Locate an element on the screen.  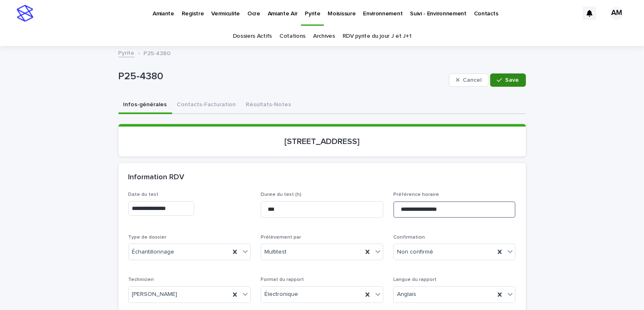
span: Technicien is located at coordinates (142, 280).